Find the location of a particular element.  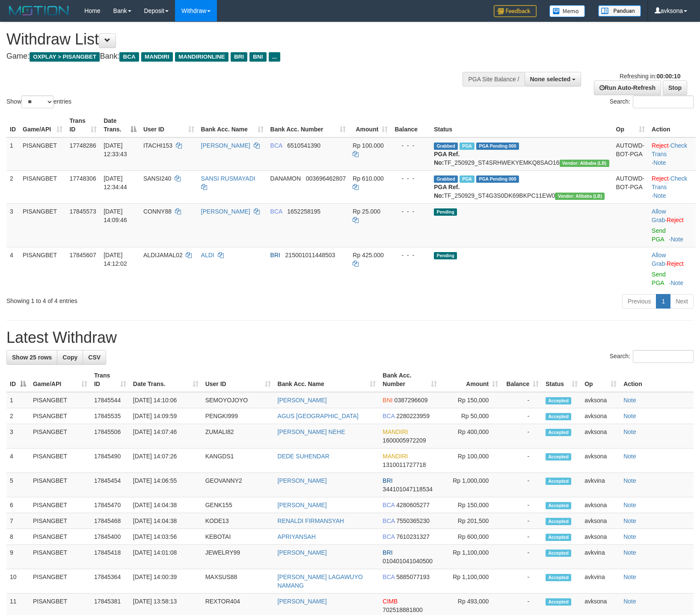

th: Status: activate to sort column ascending is located at coordinates (561, 379).